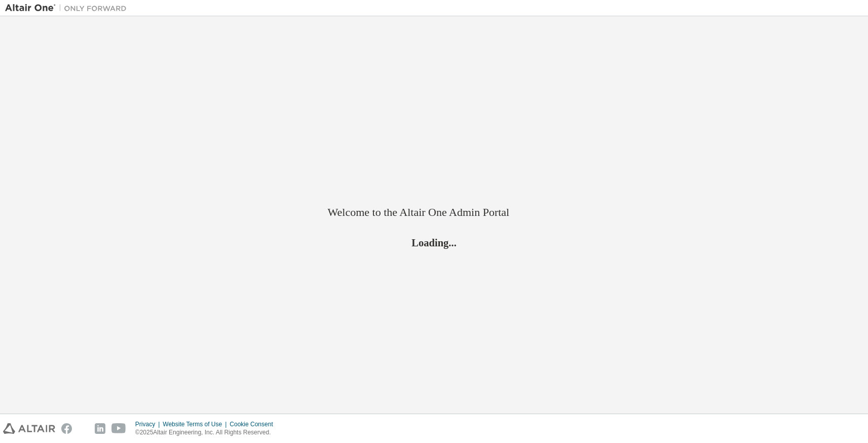 This screenshot has width=868, height=443. What do you see at coordinates (434, 243) in the screenshot?
I see `h2: Loading...` at bounding box center [434, 243].